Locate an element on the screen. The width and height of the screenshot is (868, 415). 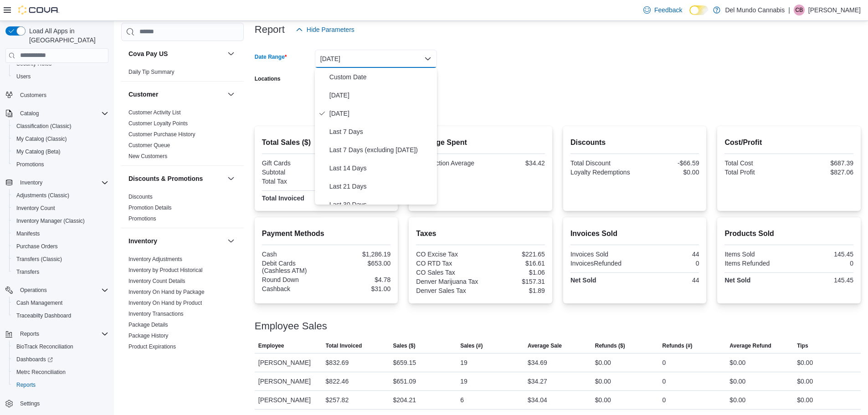
span: Sales ($) is located at coordinates (404, 346).